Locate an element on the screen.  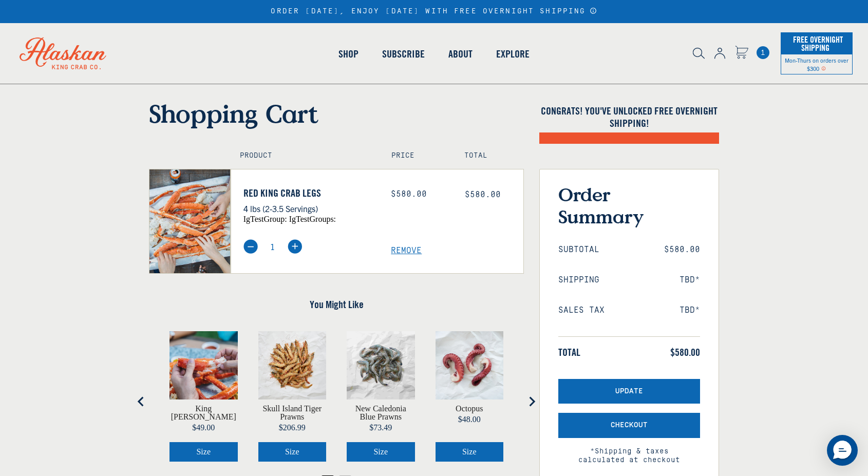
h4: Total is located at coordinates (490, 156).